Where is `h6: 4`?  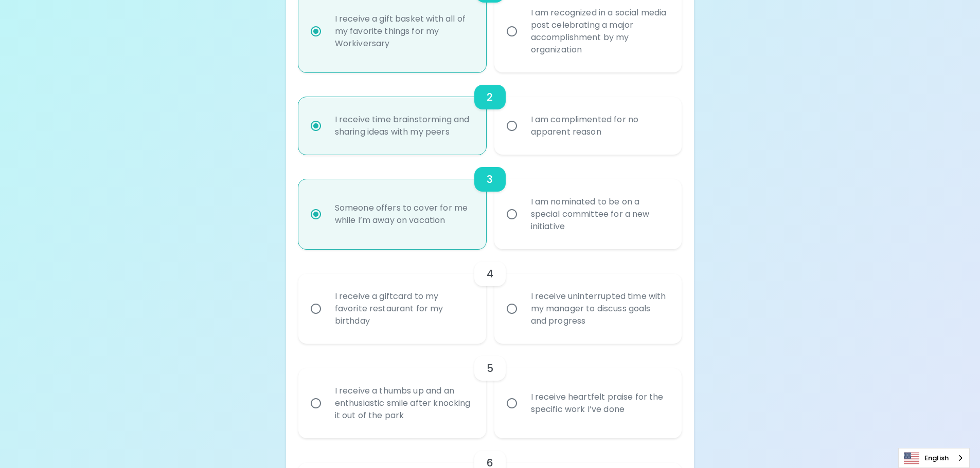 h6: 4 is located at coordinates (490, 274).